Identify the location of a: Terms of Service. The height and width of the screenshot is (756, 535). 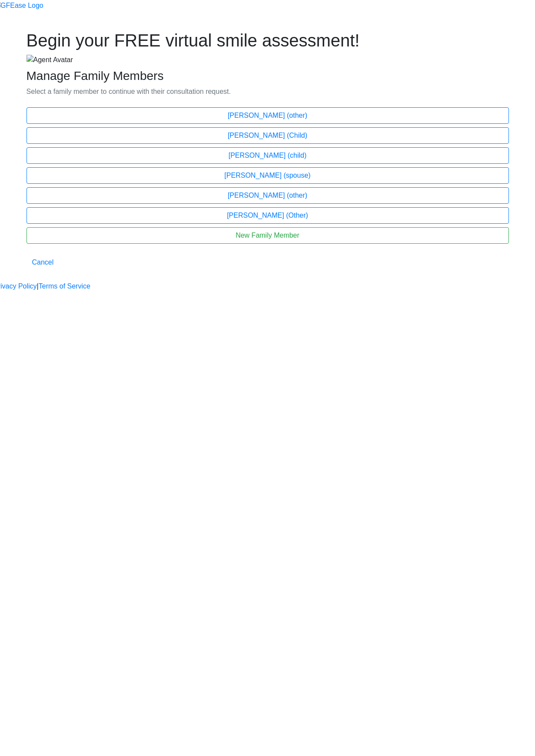
(64, 286).